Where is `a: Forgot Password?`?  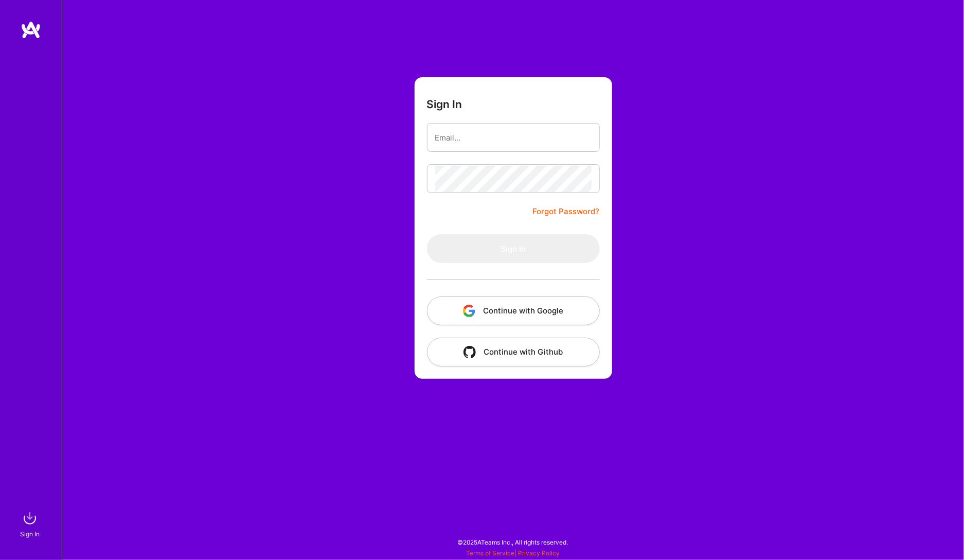
a: Forgot Password? is located at coordinates (567, 212).